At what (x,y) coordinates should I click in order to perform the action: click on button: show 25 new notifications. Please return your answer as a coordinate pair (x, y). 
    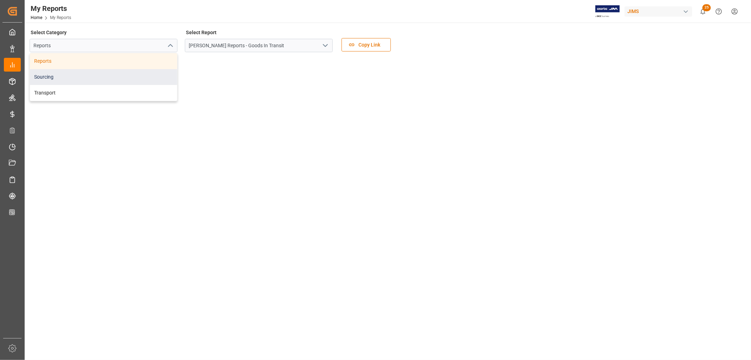
    Looking at the image, I should click on (703, 11).